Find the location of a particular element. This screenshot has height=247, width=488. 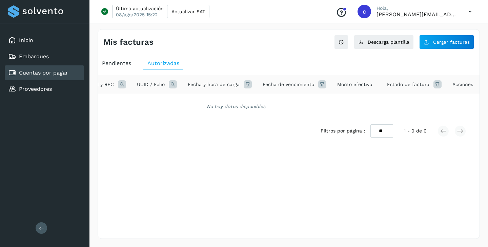

span: Pendientes is located at coordinates (117, 63).